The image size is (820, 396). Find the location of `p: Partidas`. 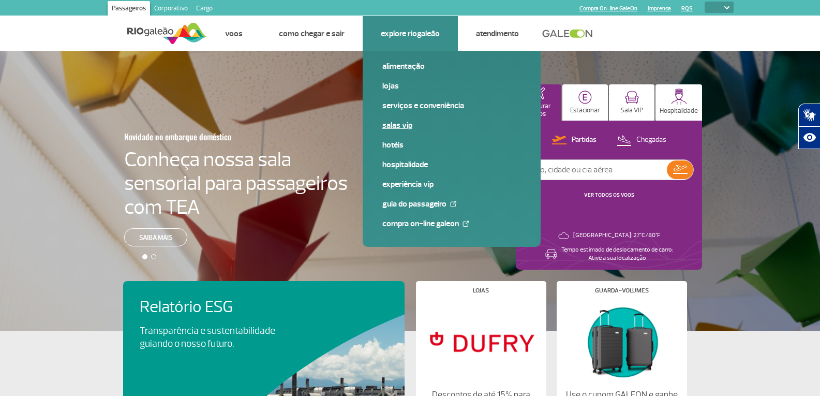

p: Partidas is located at coordinates (584, 140).